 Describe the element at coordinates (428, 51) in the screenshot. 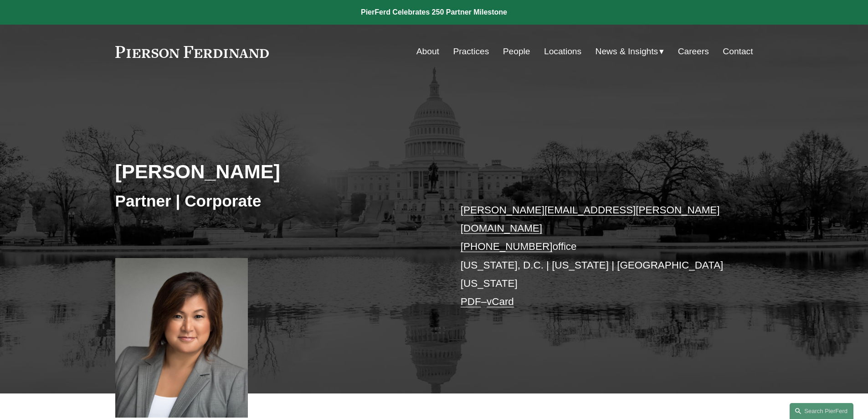

I see `a: About` at that location.